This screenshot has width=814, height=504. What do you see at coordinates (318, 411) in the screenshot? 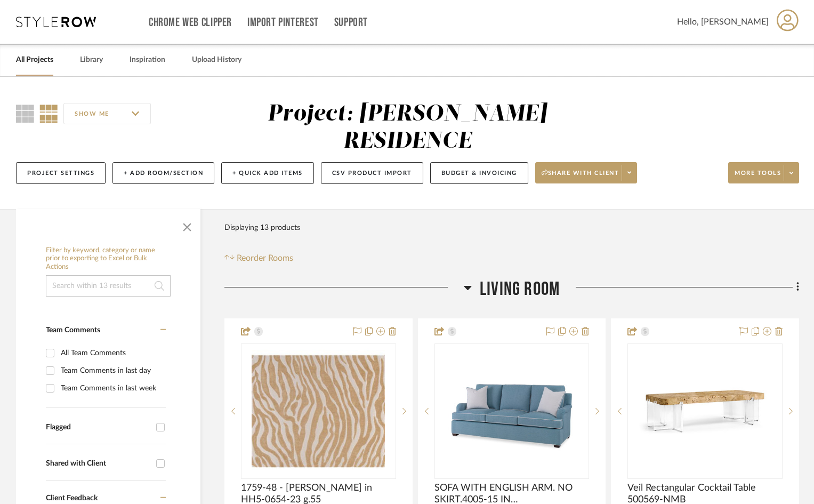
I see `img: 1759-48 - Emerson Bench in HH5-0654-23 g.55` at bounding box center [318, 411].